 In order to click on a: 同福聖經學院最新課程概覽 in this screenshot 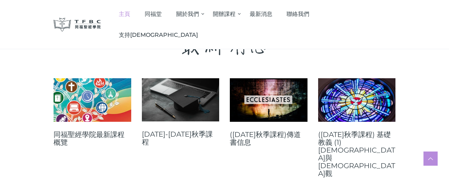, I will do `click(92, 139)`.